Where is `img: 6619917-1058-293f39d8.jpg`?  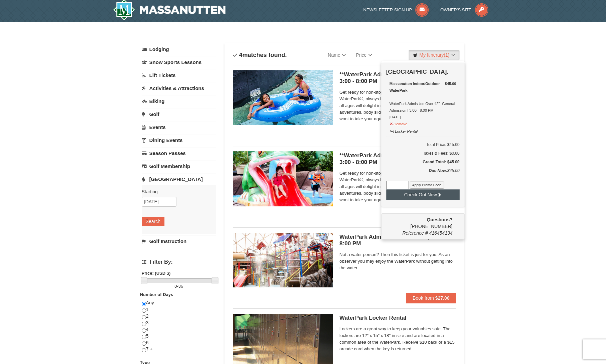 img: 6619917-1058-293f39d8.jpg is located at coordinates (283, 97).